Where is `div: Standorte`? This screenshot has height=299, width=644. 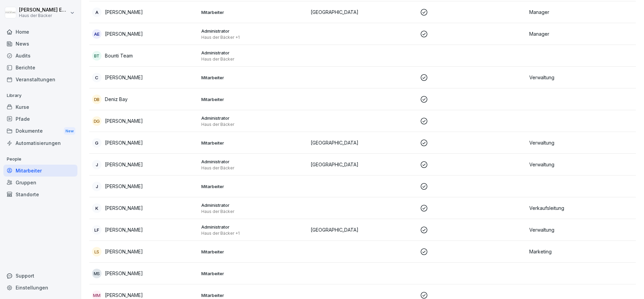
div: Standorte is located at coordinates (40, 194).